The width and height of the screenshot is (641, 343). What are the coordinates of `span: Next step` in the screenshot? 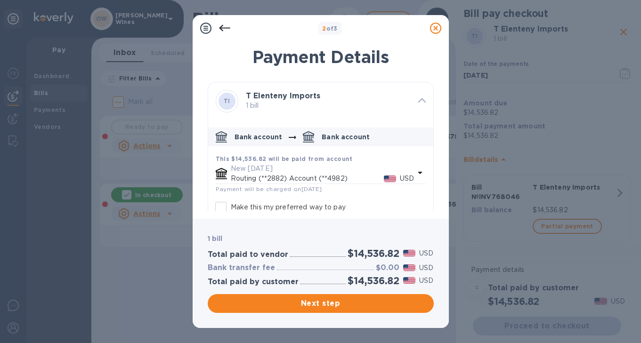 It's located at (321, 304).